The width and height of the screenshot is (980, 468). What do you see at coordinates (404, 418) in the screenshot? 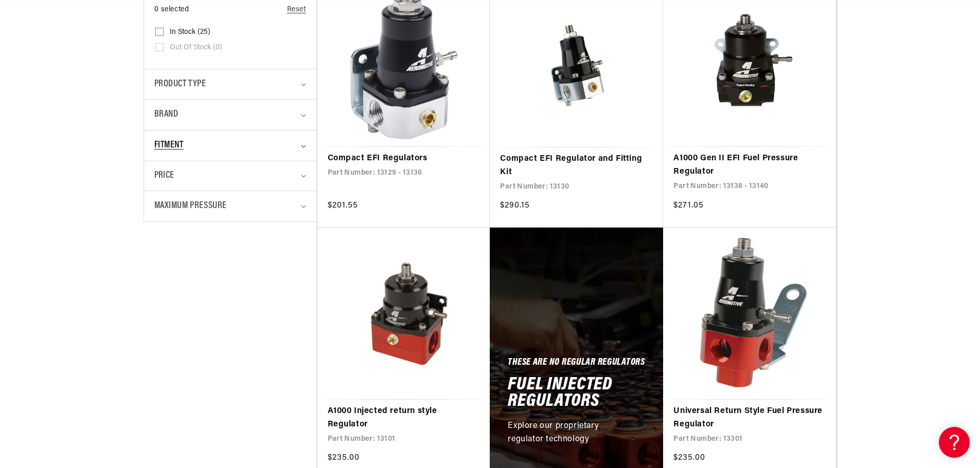
I see `a: A1000 Injected return style Regulator` at bounding box center [404, 418].